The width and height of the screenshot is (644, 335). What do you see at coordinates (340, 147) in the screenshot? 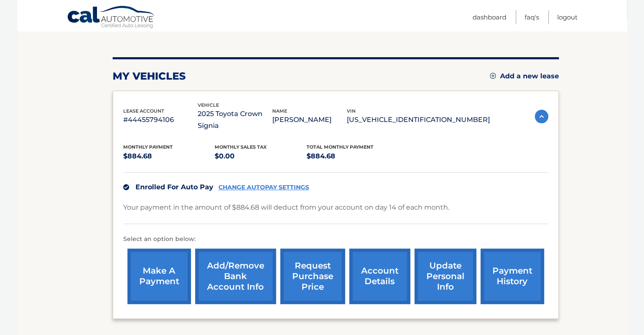
I see `span: Total Monthly Payment` at bounding box center [340, 147].